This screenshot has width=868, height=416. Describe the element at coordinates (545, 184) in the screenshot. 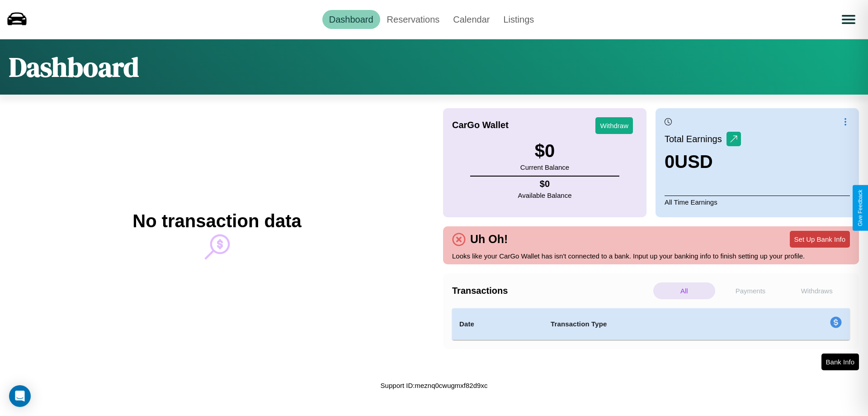

I see `h4: $ 0` at that location.